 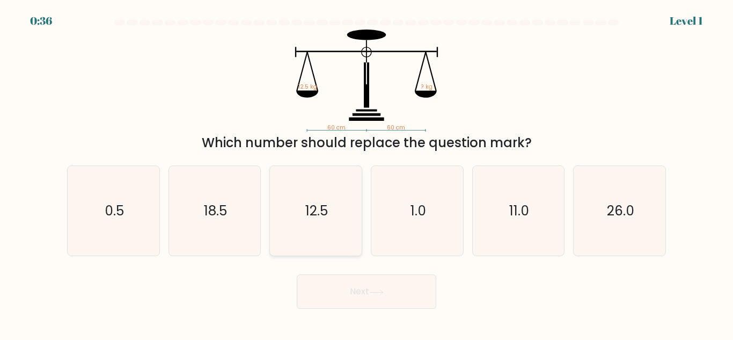 I want to click on tspan: 12.5 kg, so click(x=308, y=86).